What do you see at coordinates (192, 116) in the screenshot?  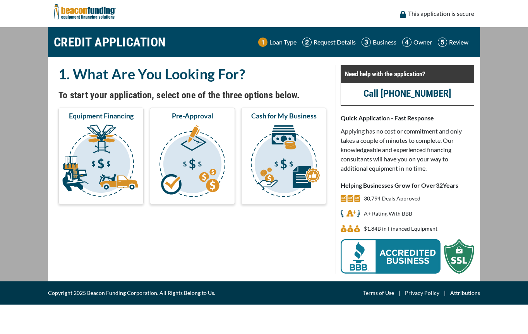 I see `span: Pre-Approval` at bounding box center [192, 116].